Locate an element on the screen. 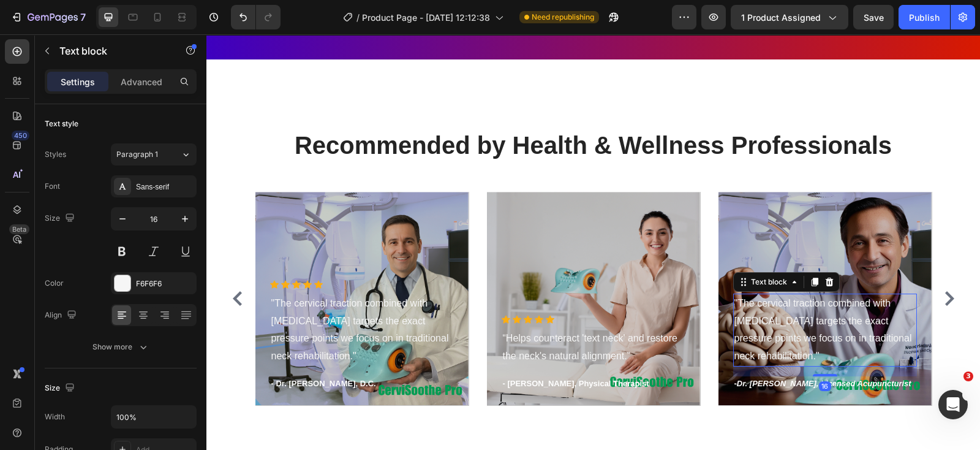 Image resolution: width=980 pixels, height=450 pixels. p: Advanced is located at coordinates (141, 82).